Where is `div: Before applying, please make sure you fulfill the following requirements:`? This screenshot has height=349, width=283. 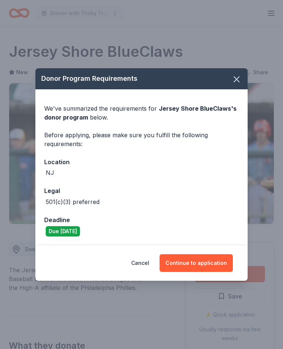
div: Before applying, please make sure you fulfill the following requirements: is located at coordinates (142, 139).